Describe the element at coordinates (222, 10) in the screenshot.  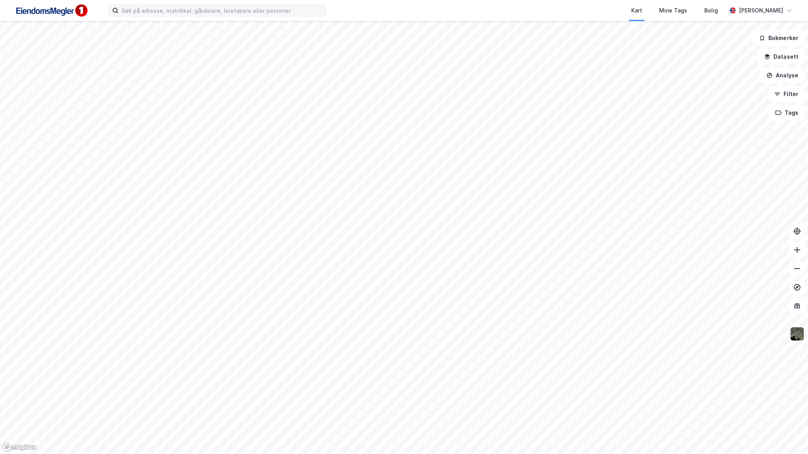
I see `input: Søk på adresse, matrikkel, gårdeiere, leietakere eller personer` at that location.